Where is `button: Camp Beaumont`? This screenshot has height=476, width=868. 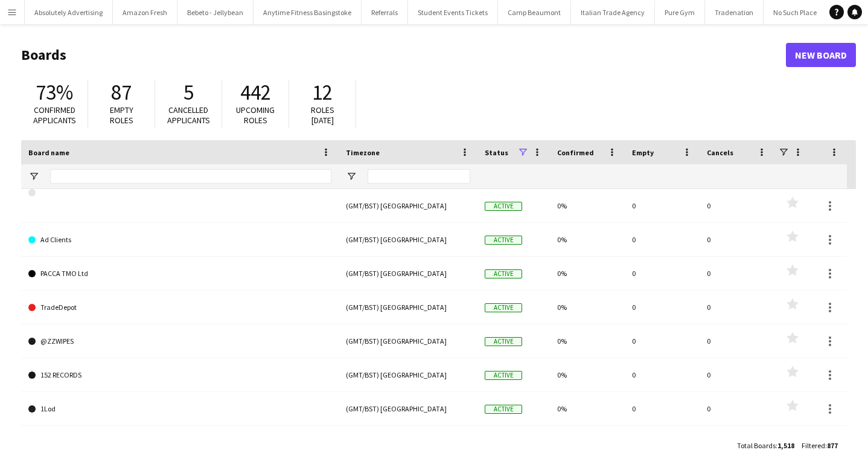
button: Camp Beaumont is located at coordinates (534, 12).